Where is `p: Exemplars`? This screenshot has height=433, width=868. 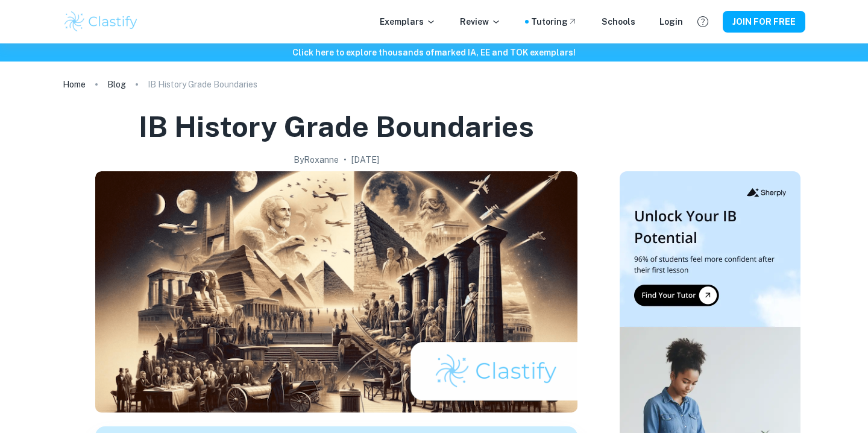
p: Exemplars is located at coordinates (407, 22).